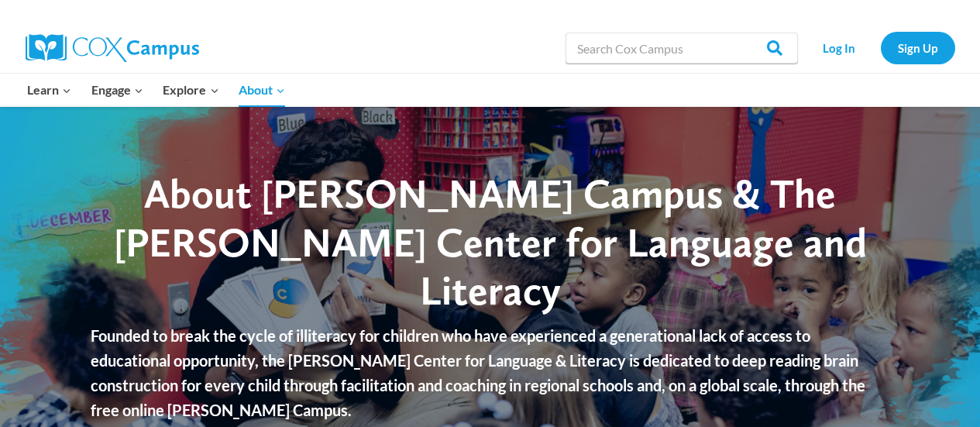 The width and height of the screenshot is (980, 427). What do you see at coordinates (117, 90) in the screenshot?
I see `span: Engage` at bounding box center [117, 90].